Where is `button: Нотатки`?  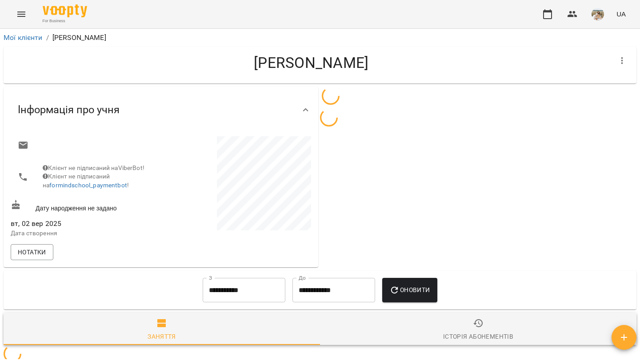 button: Нотатки is located at coordinates (32, 252).